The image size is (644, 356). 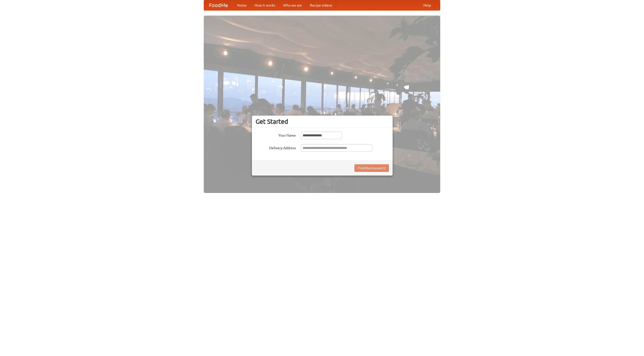 What do you see at coordinates (372, 168) in the screenshot?
I see `button: Find Restaurants!` at bounding box center [372, 168].